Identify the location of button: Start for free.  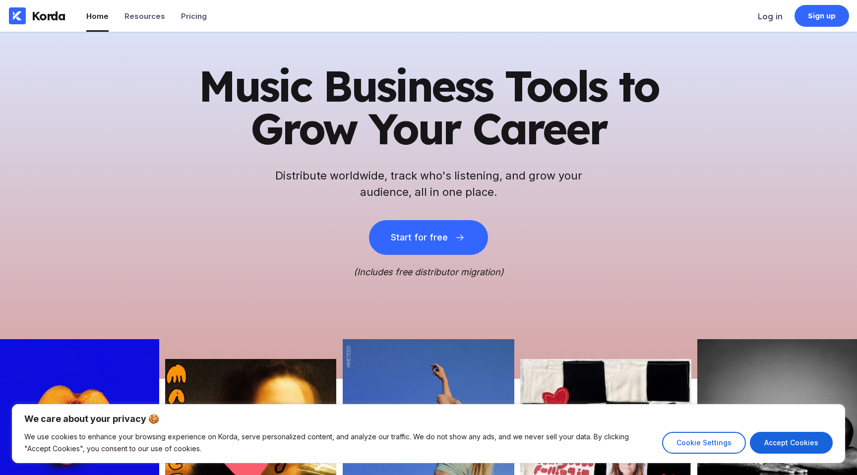
(429, 238).